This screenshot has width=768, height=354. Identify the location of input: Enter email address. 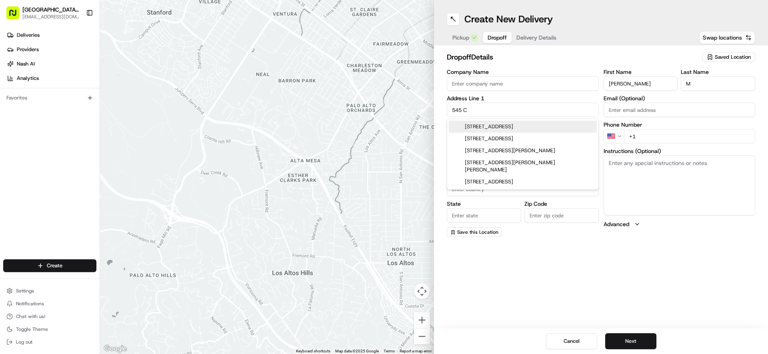
(679, 110).